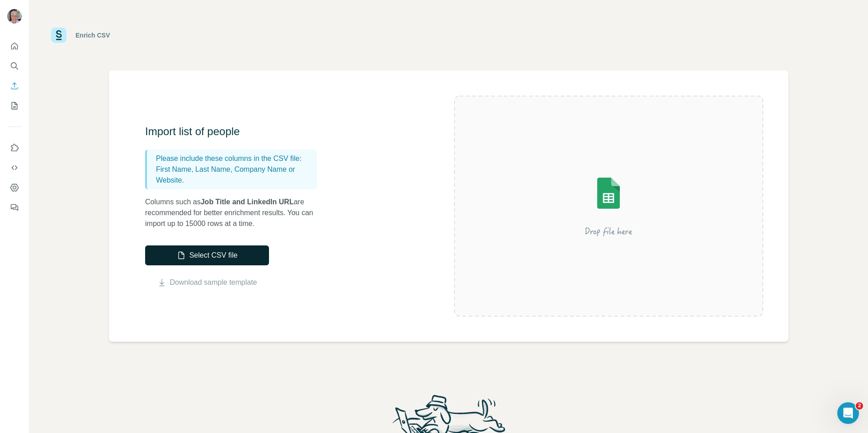 The width and height of the screenshot is (868, 433). Describe the element at coordinates (15, 106) in the screenshot. I see `button: My lists` at that location.